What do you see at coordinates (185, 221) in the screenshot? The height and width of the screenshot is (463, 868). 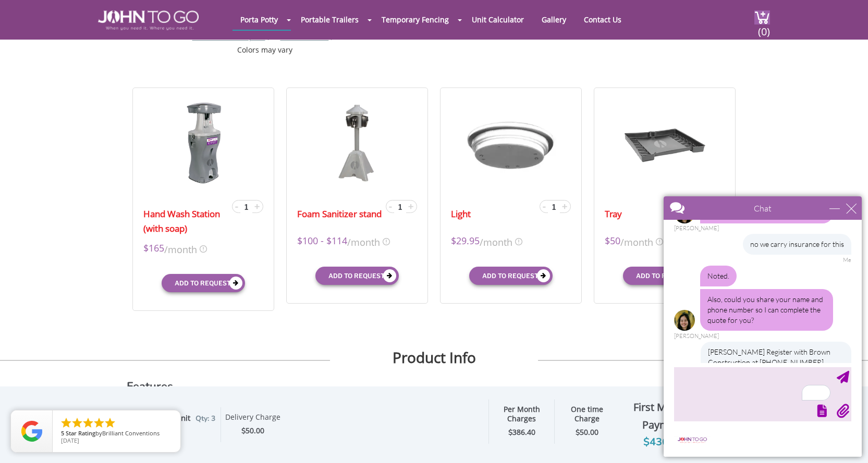 I see `div: Attach file` at bounding box center [185, 221].